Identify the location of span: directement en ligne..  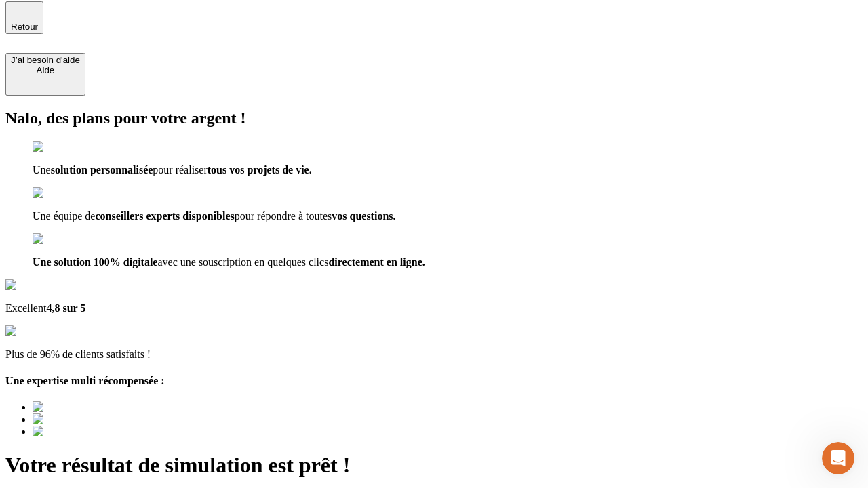
(377, 261).